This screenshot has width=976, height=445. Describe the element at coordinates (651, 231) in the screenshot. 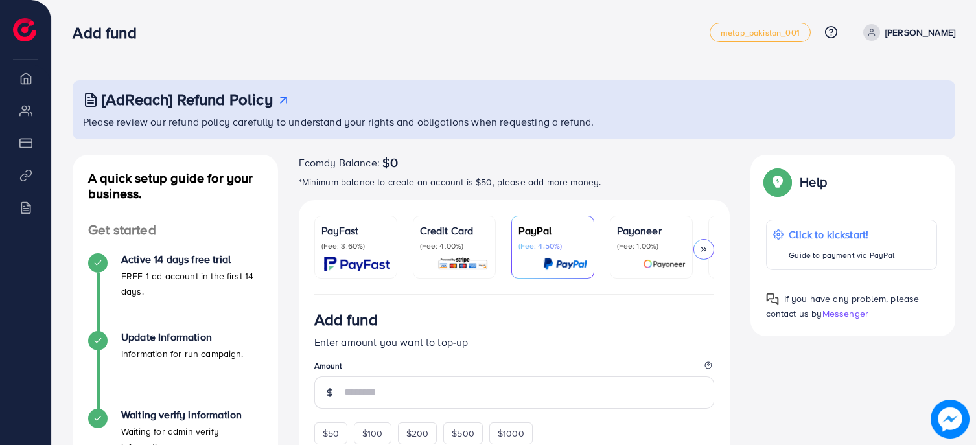

I see `p: Payoneer` at that location.